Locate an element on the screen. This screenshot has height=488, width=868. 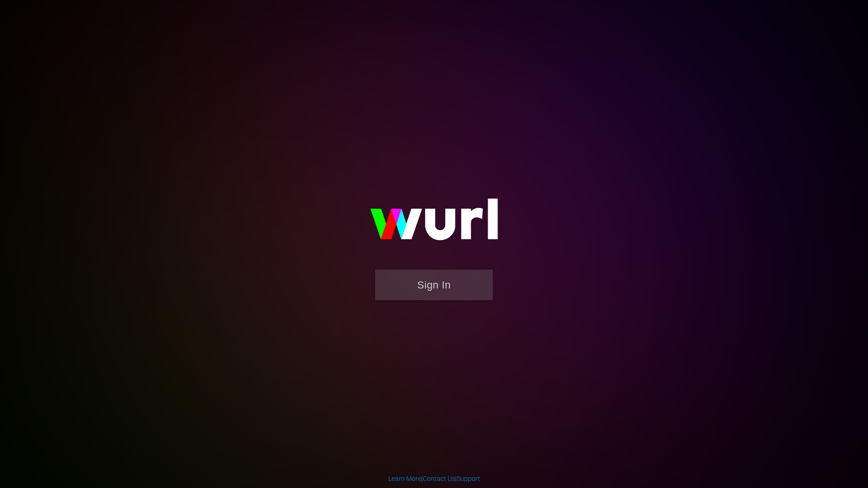
img: wurl-logo-on-black-223613ac3d8ba8fe6dc639794a292ebdb59501304c7dfd60c99c58986ef67473.svg is located at coordinates (434, 224).